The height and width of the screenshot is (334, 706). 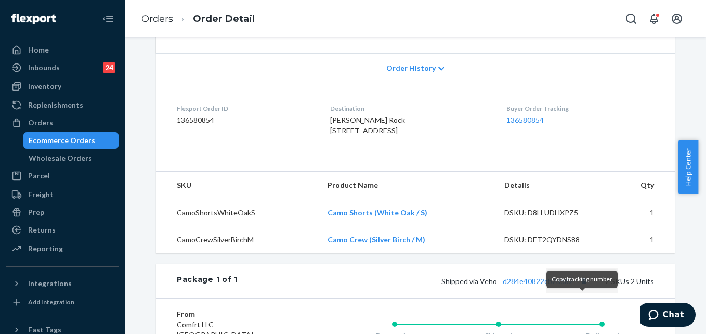 I want to click on dd: 136580854, so click(x=245, y=120).